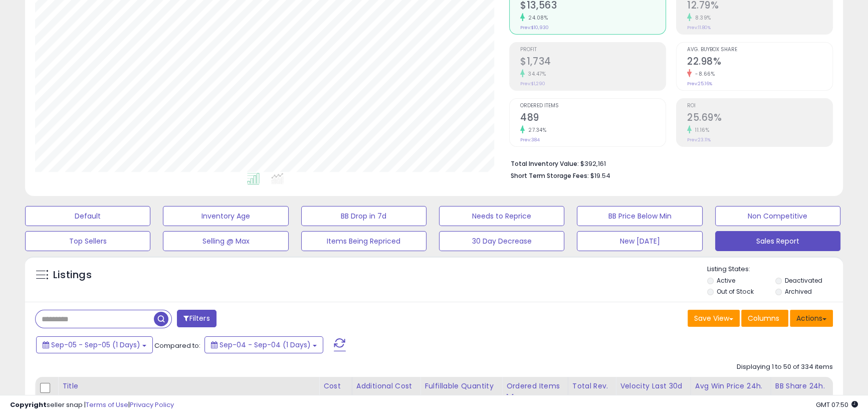 Image resolution: width=868 pixels, height=415 pixels. What do you see at coordinates (600, 176) in the screenshot?
I see `span: $19.54` at bounding box center [600, 176].